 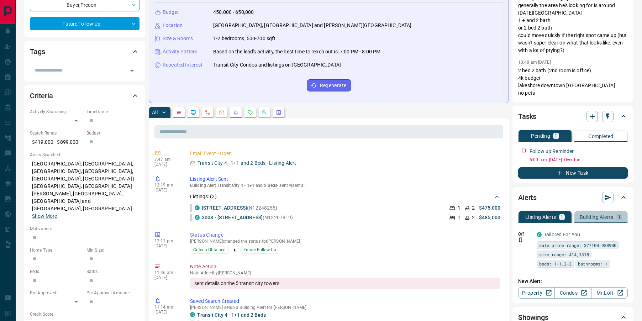 What do you see at coordinates (247, 217) in the screenshot?
I see `p: (N12207819)` at bounding box center [247, 217].